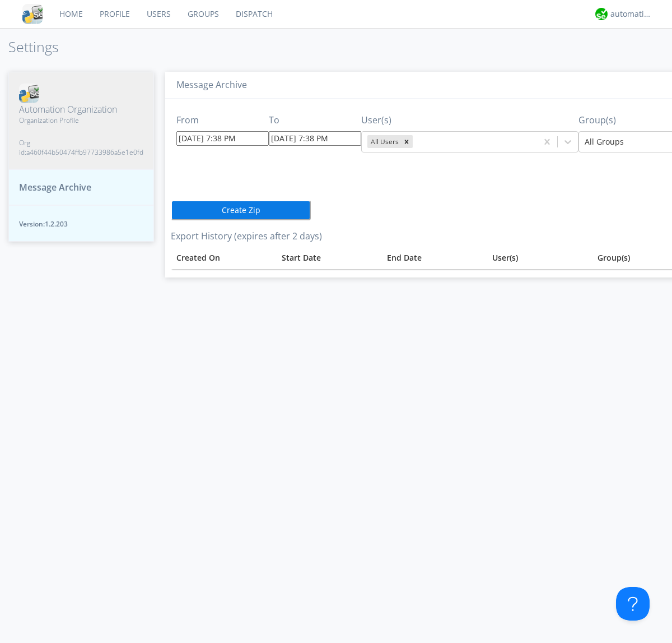 Image resolution: width=672 pixels, height=643 pixels. I want to click on div: All Users, so click(383, 141).